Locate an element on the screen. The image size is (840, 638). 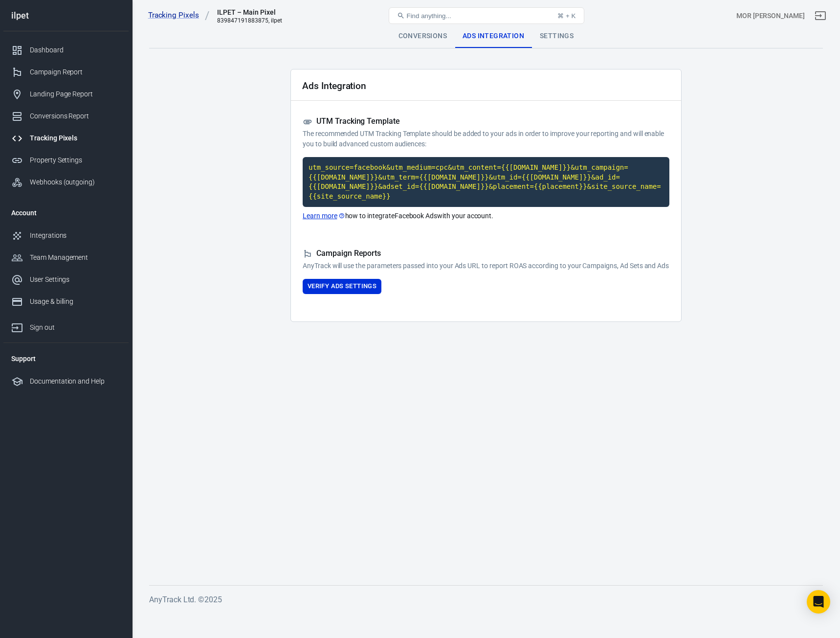
li: Support is located at coordinates (66, 359).